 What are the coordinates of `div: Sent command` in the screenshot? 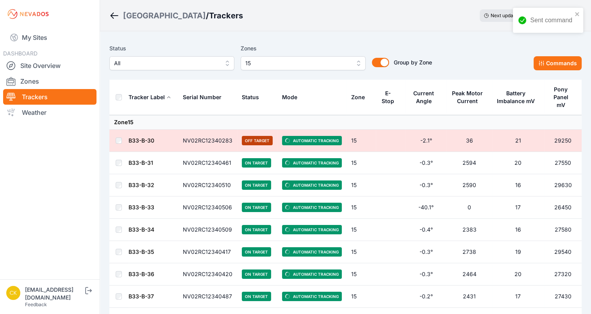 It's located at (551, 20).